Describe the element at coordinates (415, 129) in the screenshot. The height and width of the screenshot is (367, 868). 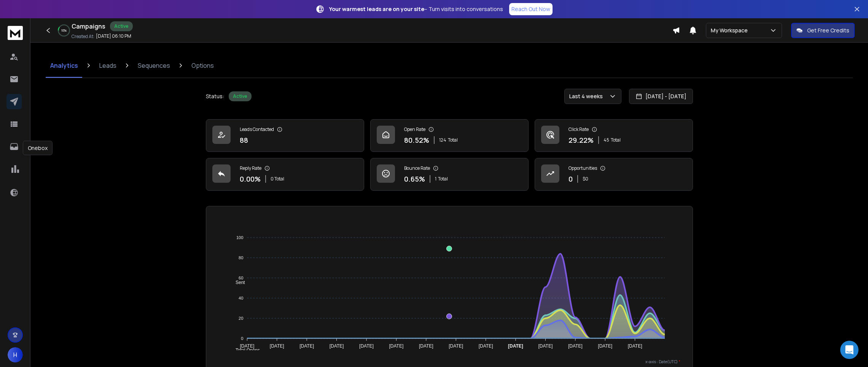
I see `p: Open Rate` at that location.